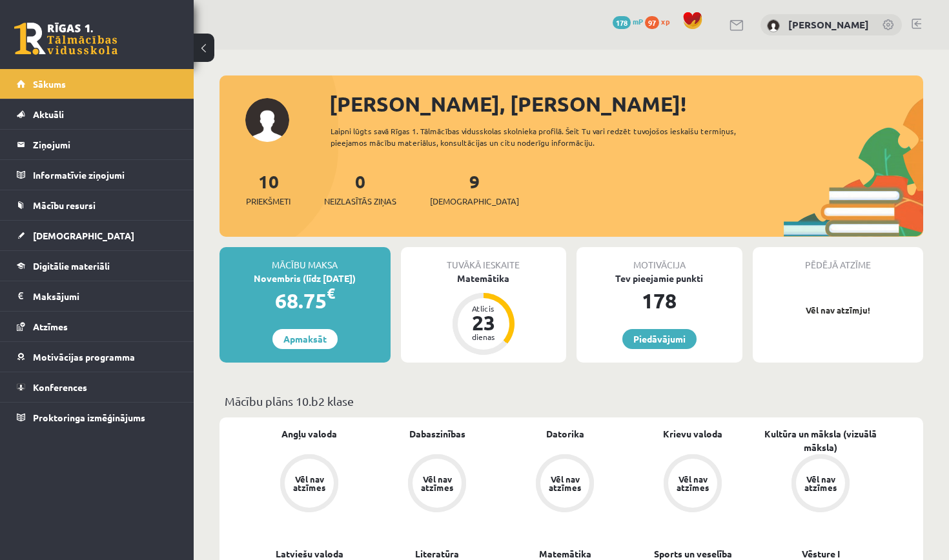 The width and height of the screenshot is (949, 560). What do you see at coordinates (304, 260) in the screenshot?
I see `div: Mācību maksa` at bounding box center [304, 260].